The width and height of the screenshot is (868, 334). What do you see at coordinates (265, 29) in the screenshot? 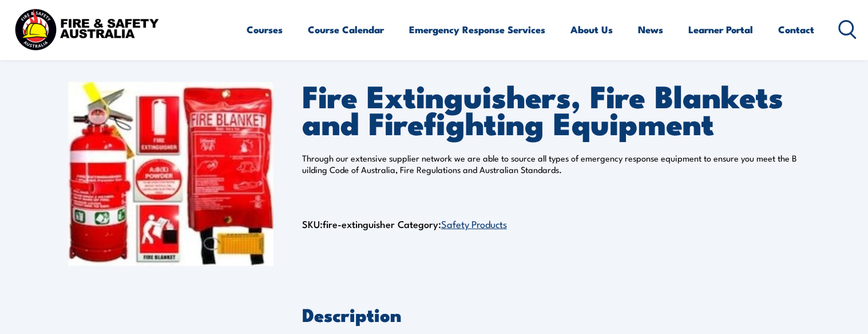
I see `a: Courses` at bounding box center [265, 29].